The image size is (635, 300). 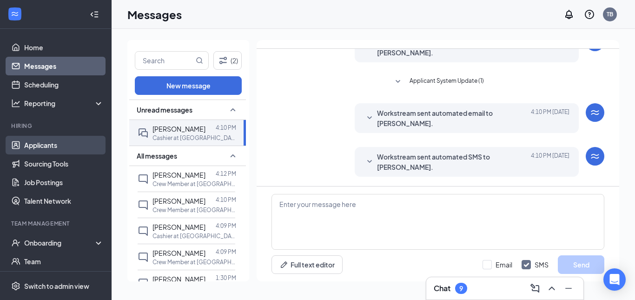 What do you see at coordinates (614, 279) in the screenshot?
I see `div: Open Intercom Messenger` at bounding box center [614, 279].